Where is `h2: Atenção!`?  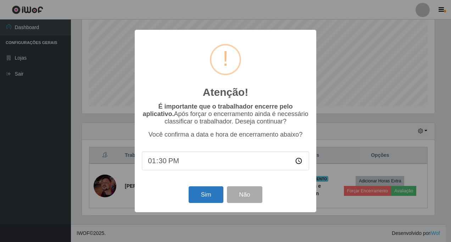
h2: Atenção! is located at coordinates (225, 92).